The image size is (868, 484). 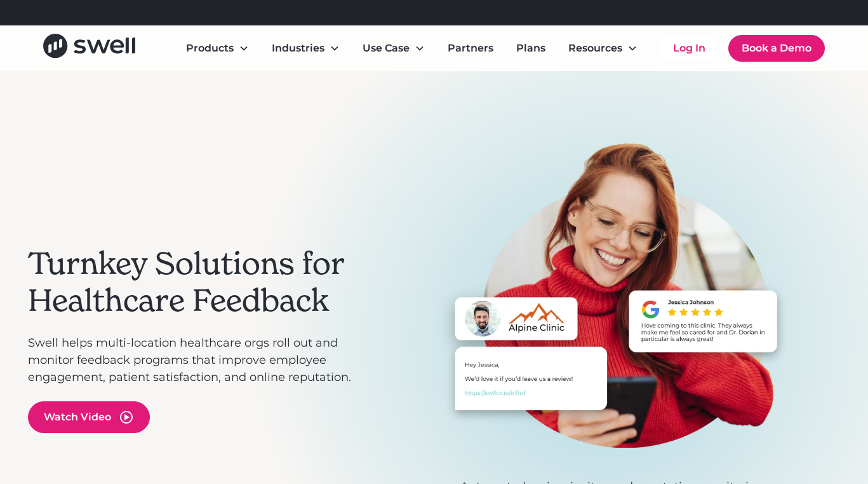 I want to click on a: Partners, so click(x=471, y=49).